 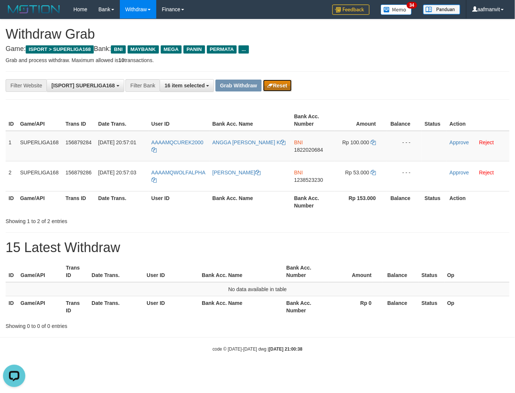 I want to click on span: 156879286, so click(x=79, y=173).